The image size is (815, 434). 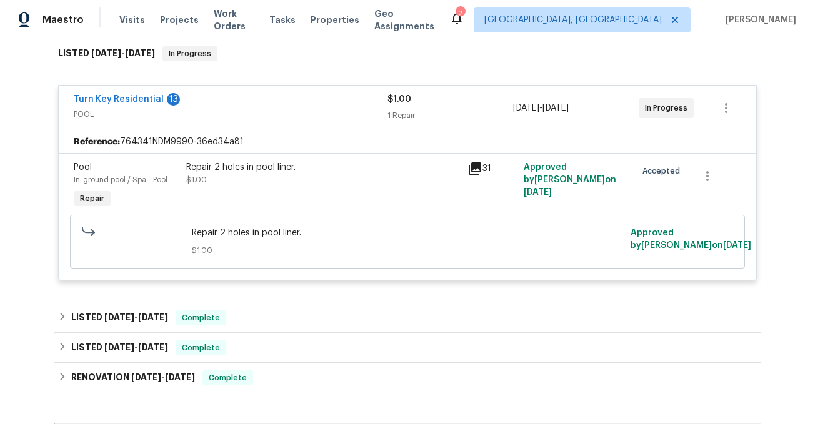 What do you see at coordinates (282, 20) in the screenshot?
I see `span: Tasks` at bounding box center [282, 20].